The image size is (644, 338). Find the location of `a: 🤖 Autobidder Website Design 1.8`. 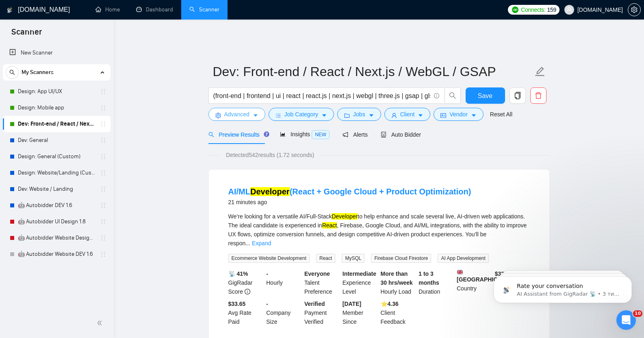

a: 🤖 Autobidder Website Design 1.8 is located at coordinates (57, 238).